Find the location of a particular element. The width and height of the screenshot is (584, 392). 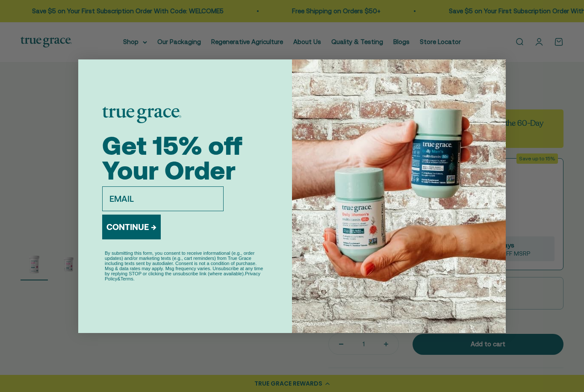

p: By submitting this form, you consent to receive informational (e.g., order updates) and/or market... is located at coordinates (185, 266).